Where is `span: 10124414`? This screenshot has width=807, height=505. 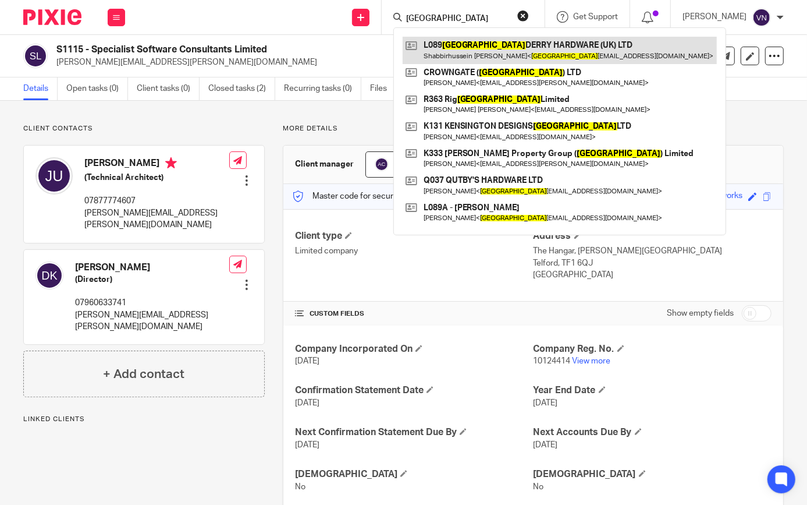
span: 10124414 is located at coordinates (552, 361).